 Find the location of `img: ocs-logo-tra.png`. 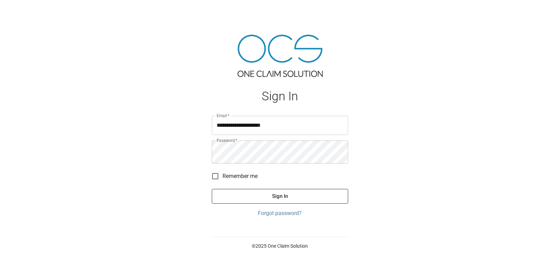

img: ocs-logo-tra.png is located at coordinates (280, 56).